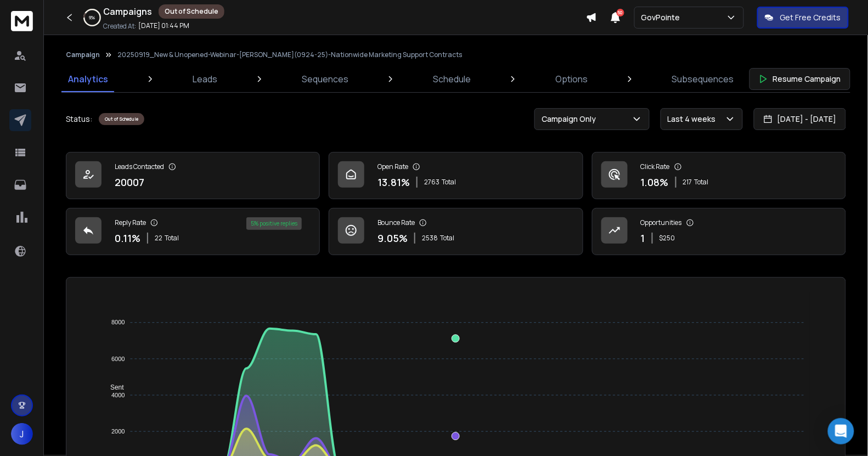 This screenshot has width=868, height=456. What do you see at coordinates (703, 79) in the screenshot?
I see `a: Subsequences` at bounding box center [703, 79].